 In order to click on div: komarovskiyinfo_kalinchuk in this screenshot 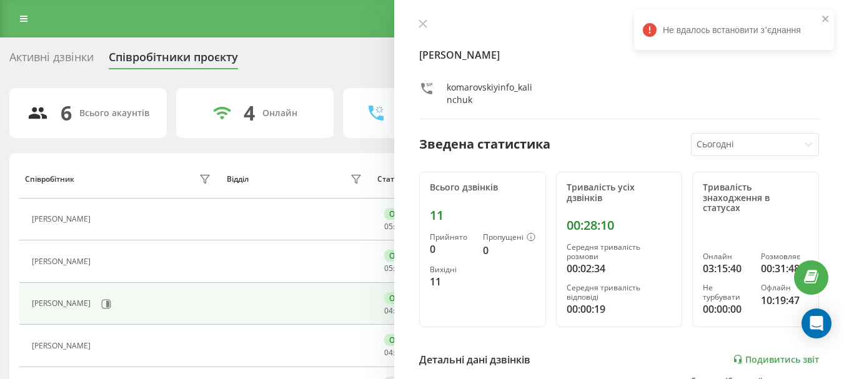, I will do `click(491, 94)`.